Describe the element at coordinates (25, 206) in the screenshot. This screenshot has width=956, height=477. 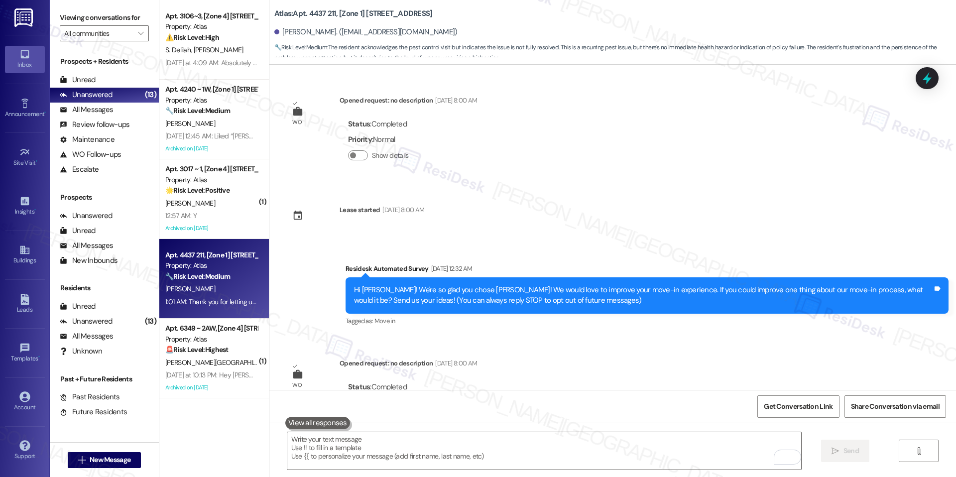
I see `a: Insights •` at that location.